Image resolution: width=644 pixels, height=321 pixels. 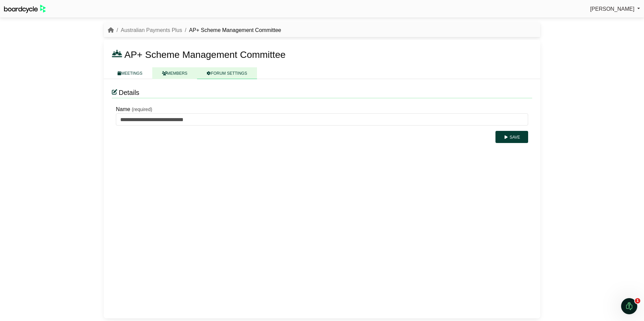 I want to click on small: (required), so click(x=142, y=110).